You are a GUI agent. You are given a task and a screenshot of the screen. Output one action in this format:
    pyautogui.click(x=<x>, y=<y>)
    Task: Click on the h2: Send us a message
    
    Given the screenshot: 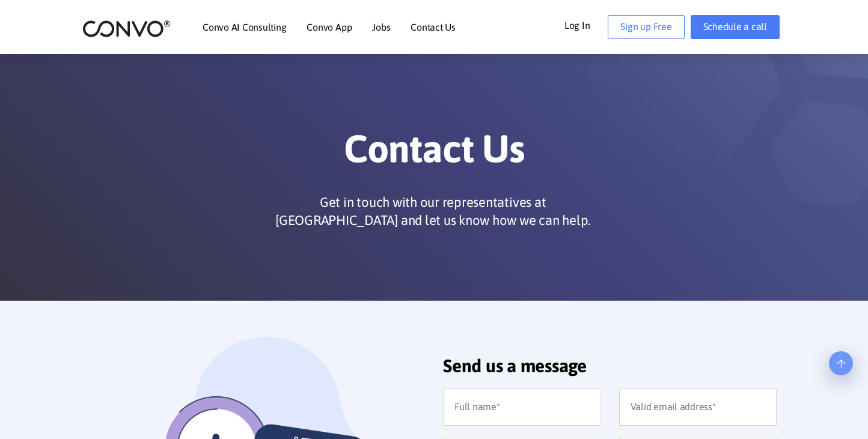 What is the action you would take?
    pyautogui.click(x=610, y=370)
    